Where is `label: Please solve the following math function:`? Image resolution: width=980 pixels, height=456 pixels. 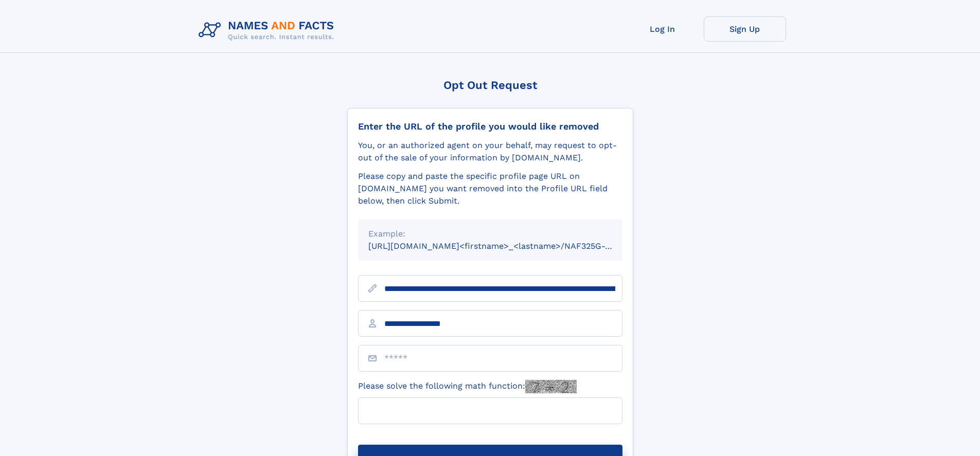
label: Please solve the following math function: is located at coordinates (467, 387).